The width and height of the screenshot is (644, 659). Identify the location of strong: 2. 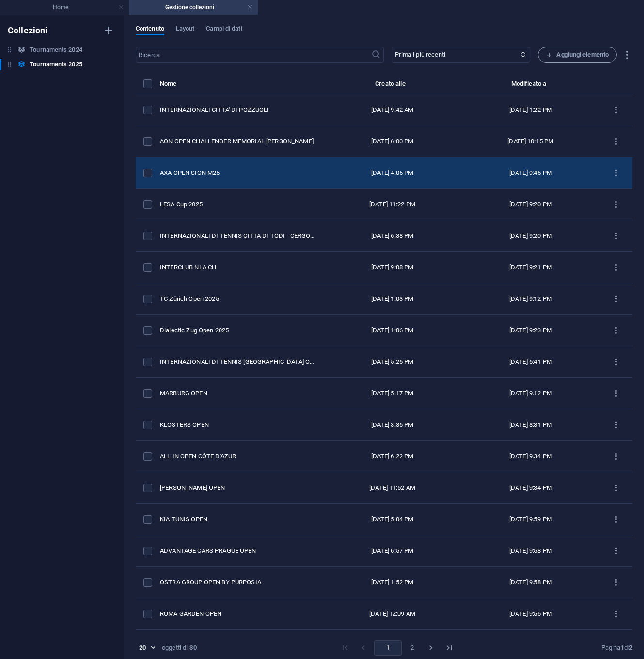
(630, 647).